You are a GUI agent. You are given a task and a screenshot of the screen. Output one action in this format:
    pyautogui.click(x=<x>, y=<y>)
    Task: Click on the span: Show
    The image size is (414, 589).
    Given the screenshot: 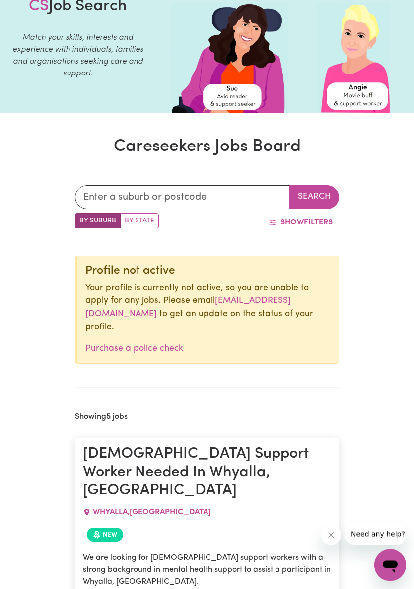 What is the action you would take?
    pyautogui.click(x=292, y=223)
    